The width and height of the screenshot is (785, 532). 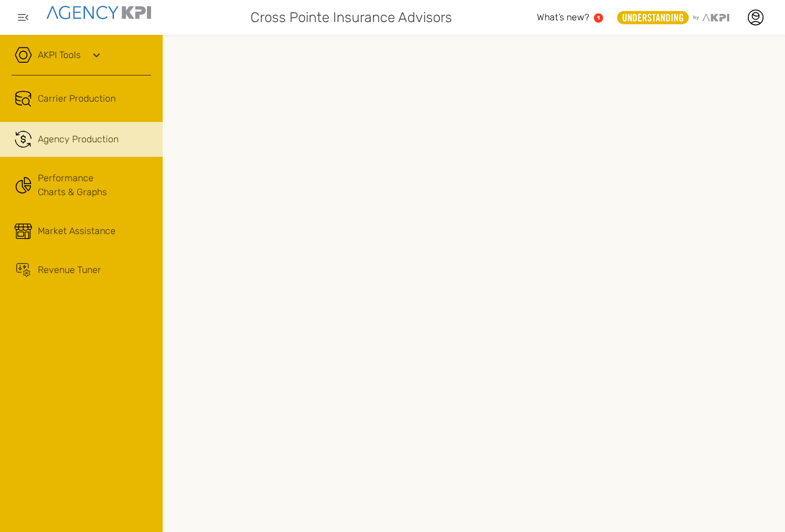 What do you see at coordinates (351, 17) in the screenshot?
I see `span: Cross Pointe Insurance Advisors` at bounding box center [351, 17].